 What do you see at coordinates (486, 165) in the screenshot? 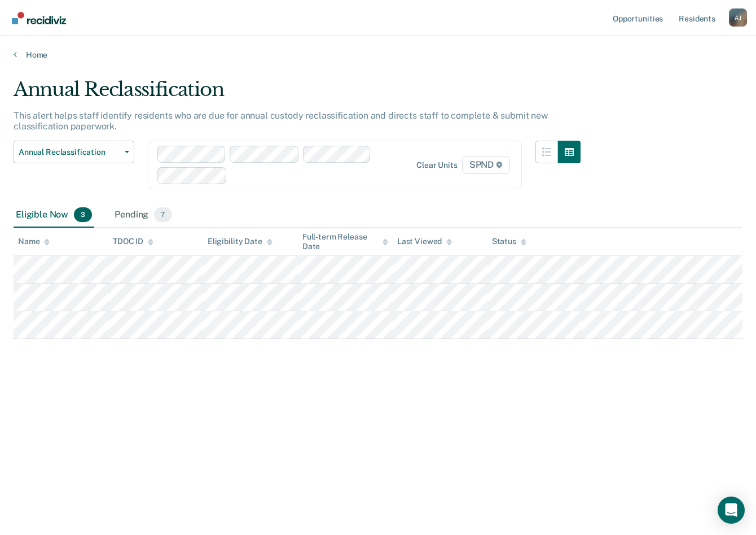
I see `span: SPND` at bounding box center [486, 165].